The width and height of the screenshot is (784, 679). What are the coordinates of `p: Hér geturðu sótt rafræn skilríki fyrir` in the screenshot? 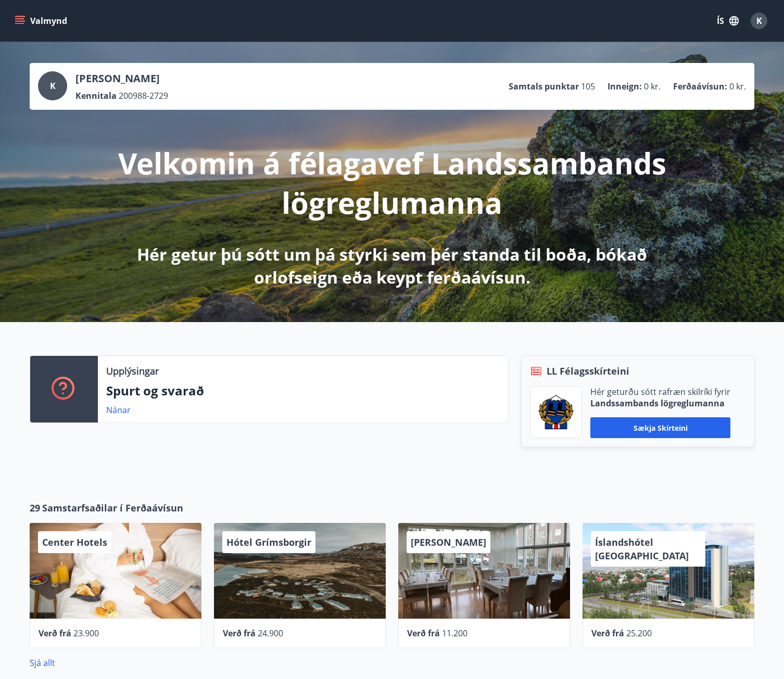 It's located at (660, 392).